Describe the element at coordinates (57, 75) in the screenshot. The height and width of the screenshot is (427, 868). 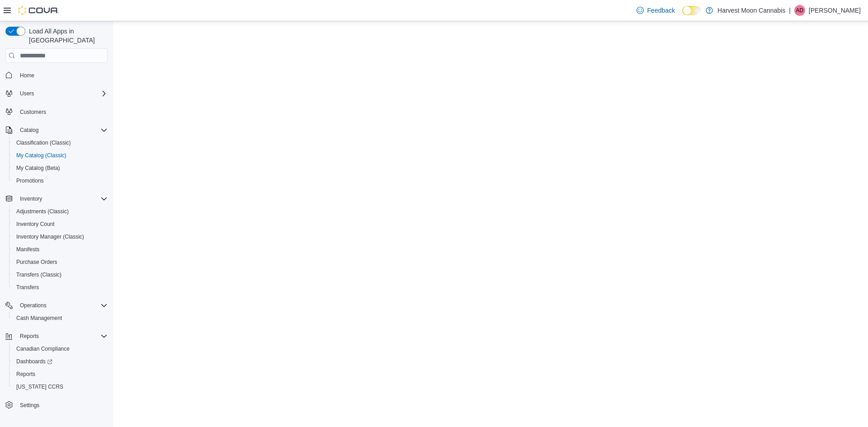
I see `button: Home` at that location.